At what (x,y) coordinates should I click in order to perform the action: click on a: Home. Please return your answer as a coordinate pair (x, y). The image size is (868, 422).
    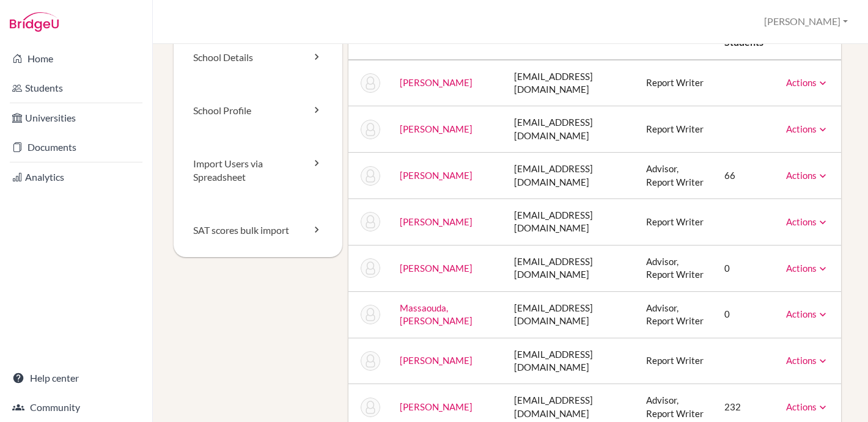
    Looking at the image, I should click on (76, 58).